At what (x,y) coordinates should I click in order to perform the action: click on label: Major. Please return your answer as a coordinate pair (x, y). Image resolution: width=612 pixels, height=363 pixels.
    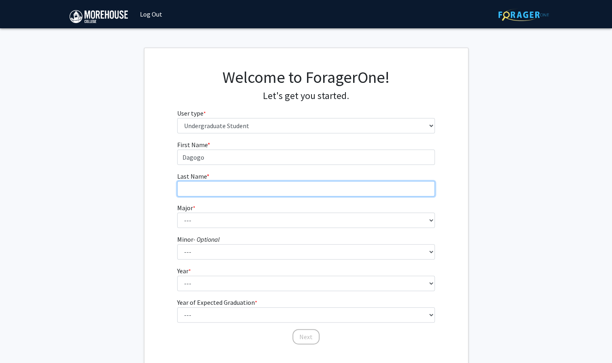
    Looking at the image, I should click on (186, 208).